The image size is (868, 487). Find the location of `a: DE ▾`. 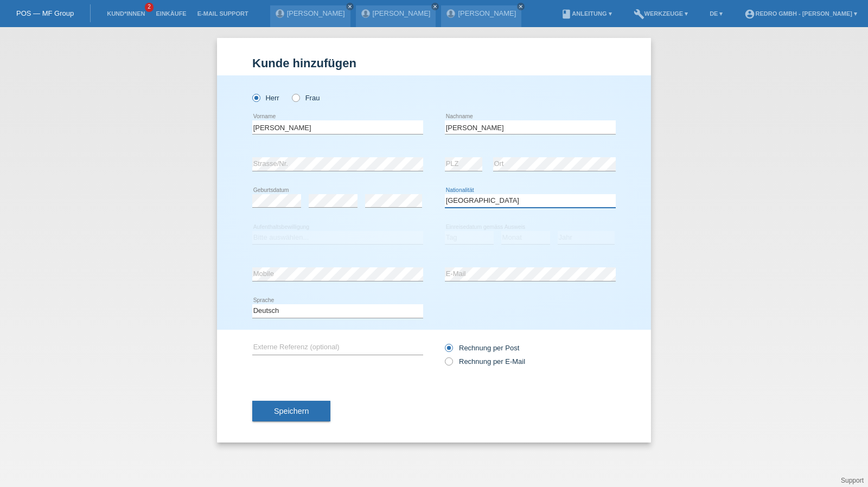

a: DE ▾ is located at coordinates (716, 13).